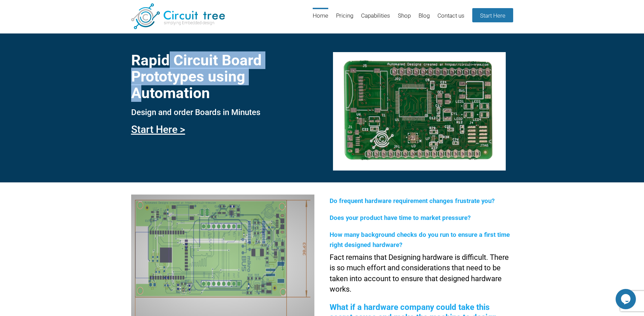  What do you see at coordinates (420, 240) in the screenshot?
I see `span: How many background checks do you run to ensure a first time right designed hardware?` at bounding box center [420, 240].